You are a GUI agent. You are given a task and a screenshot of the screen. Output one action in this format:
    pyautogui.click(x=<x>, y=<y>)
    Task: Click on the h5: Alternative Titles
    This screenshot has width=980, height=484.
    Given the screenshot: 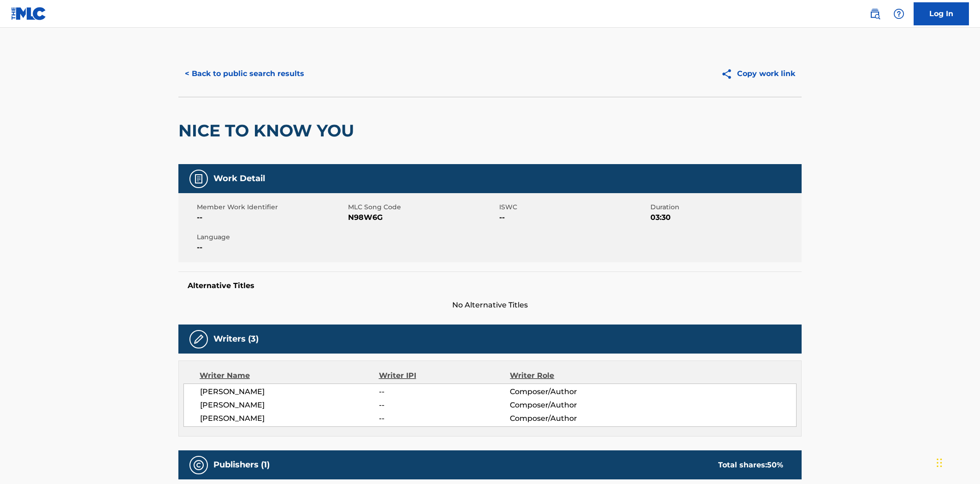 What is the action you would take?
    pyautogui.click(x=490, y=285)
    